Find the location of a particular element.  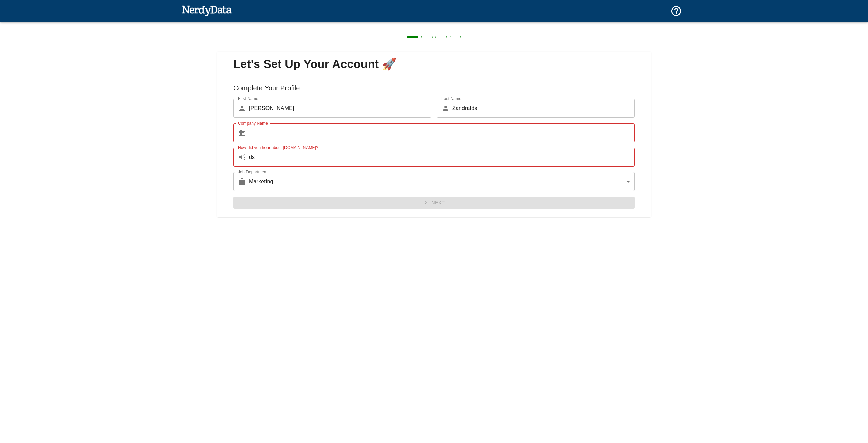

button: Support and Documentation is located at coordinates (676, 11).